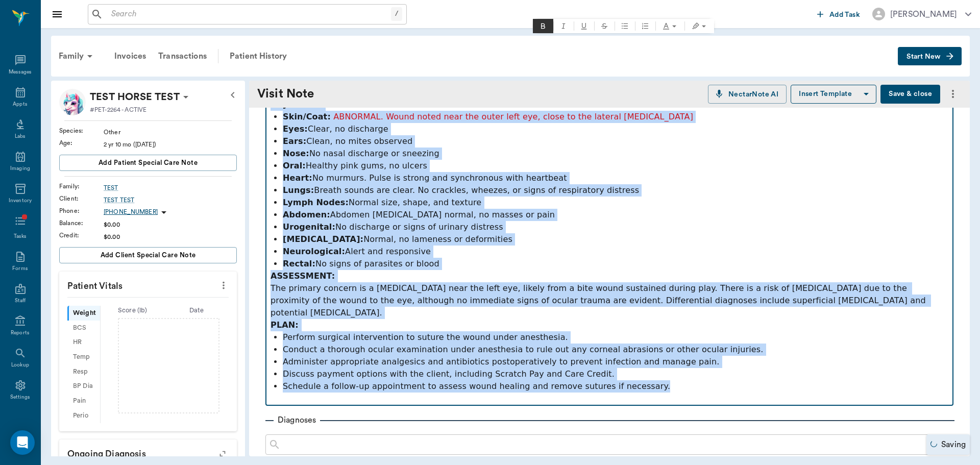 The image size is (980, 465). Describe the element at coordinates (625, 26) in the screenshot. I see `span: Bulleted list (⌃⇧8)` at that location.